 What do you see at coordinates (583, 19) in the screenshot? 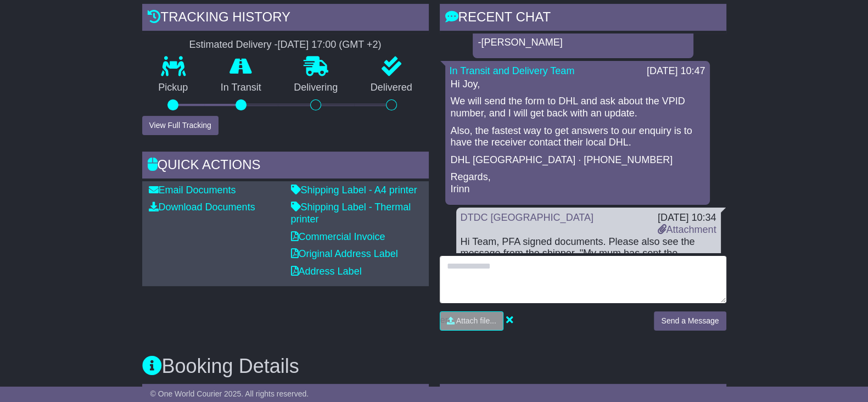
I see `div: RECENT CHAT` at bounding box center [583, 19].